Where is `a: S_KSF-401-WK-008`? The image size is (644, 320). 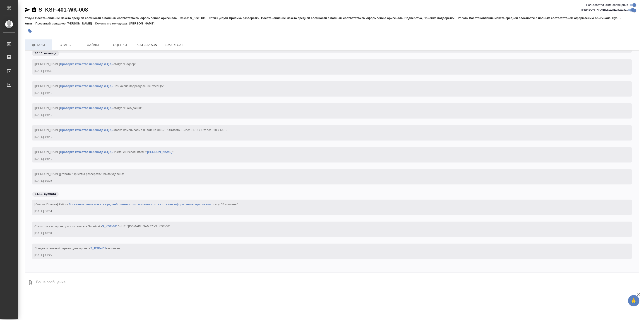
a: S_KSF-401-WK-008 is located at coordinates (63, 10).